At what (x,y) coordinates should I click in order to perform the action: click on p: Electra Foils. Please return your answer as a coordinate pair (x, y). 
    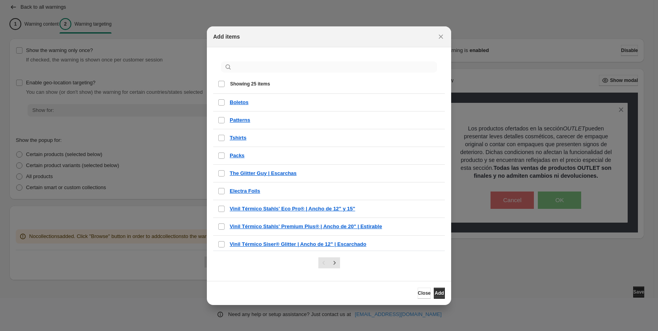
    Looking at the image, I should click on (245, 191).